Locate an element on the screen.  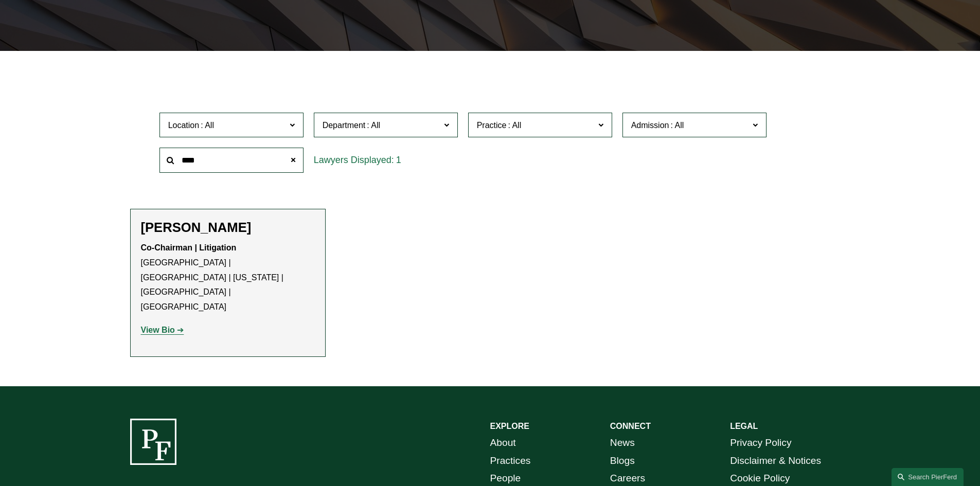
a: Blogs is located at coordinates (622, 461).